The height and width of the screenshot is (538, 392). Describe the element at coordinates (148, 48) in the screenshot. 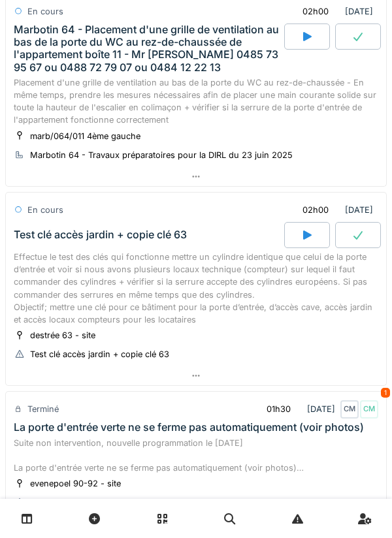

I see `div: Marbotin 64 - Placement d'une grille de ventilation au bas de la porte du WC au rez-de-chaussée d...` at that location.